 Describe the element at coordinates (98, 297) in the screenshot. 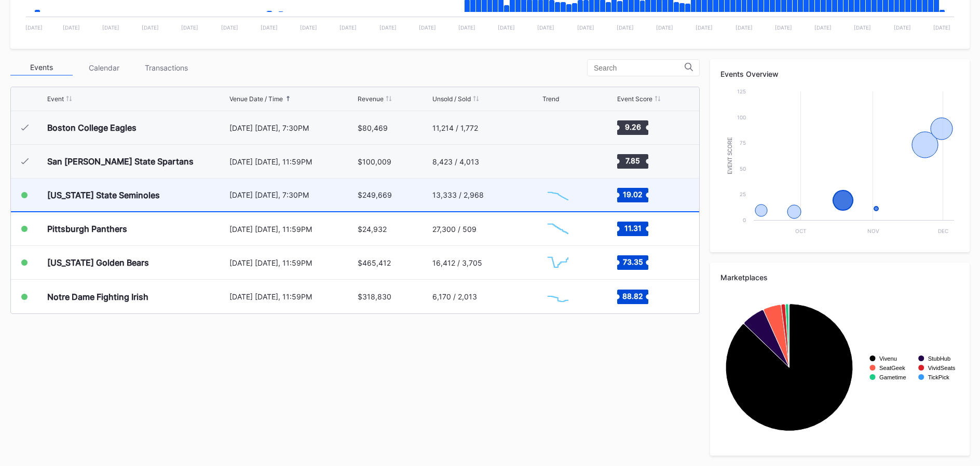

I see `div: Notre Dame Fighting Irish` at that location.